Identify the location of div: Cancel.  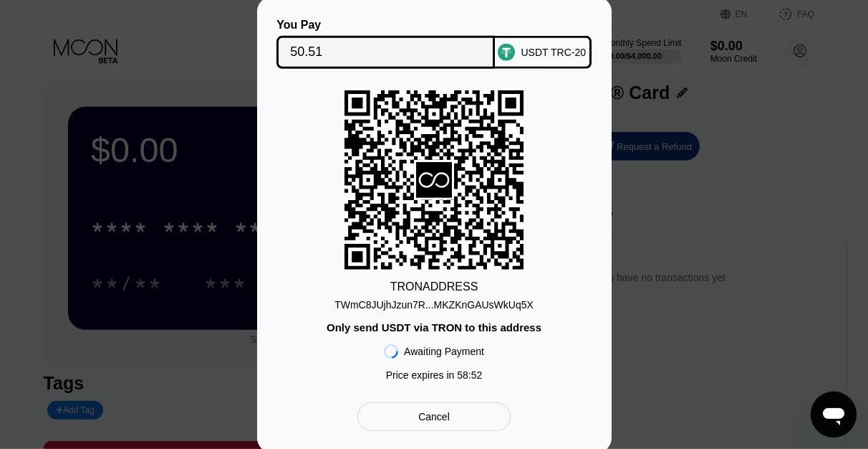
(434, 416).